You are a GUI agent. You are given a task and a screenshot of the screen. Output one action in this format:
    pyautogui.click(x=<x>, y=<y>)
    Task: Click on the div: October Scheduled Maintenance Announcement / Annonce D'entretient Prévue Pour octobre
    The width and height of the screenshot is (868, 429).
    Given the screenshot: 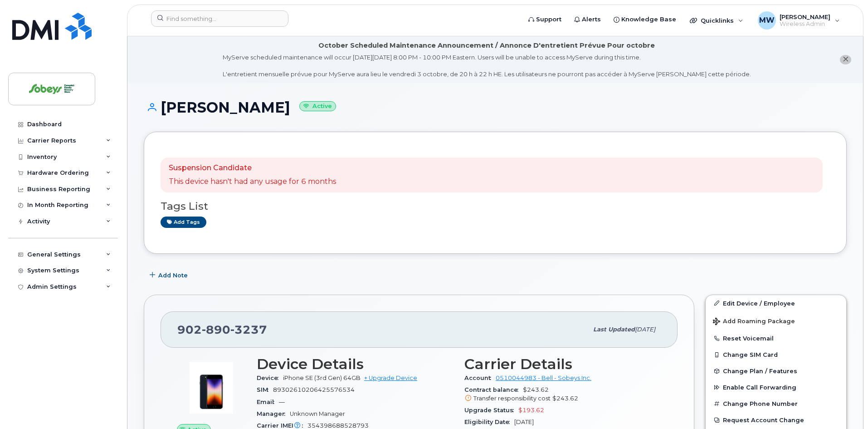 What is the action you would take?
    pyautogui.click(x=487, y=45)
    